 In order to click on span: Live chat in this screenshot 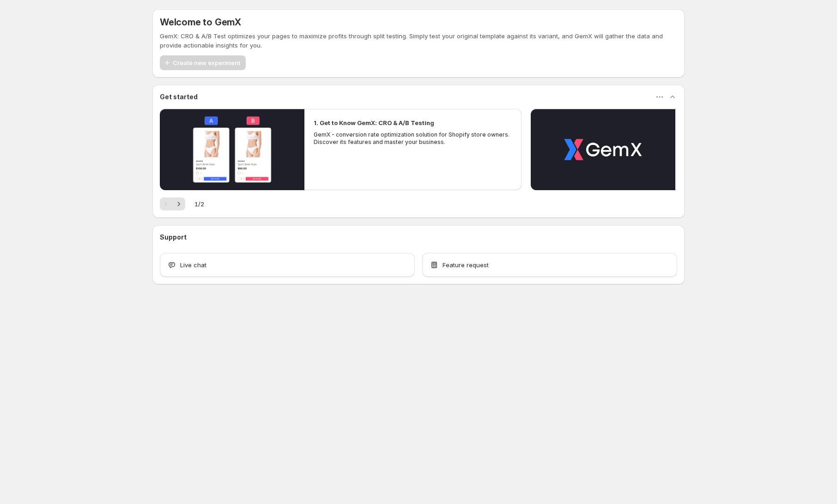, I will do `click(193, 265)`.